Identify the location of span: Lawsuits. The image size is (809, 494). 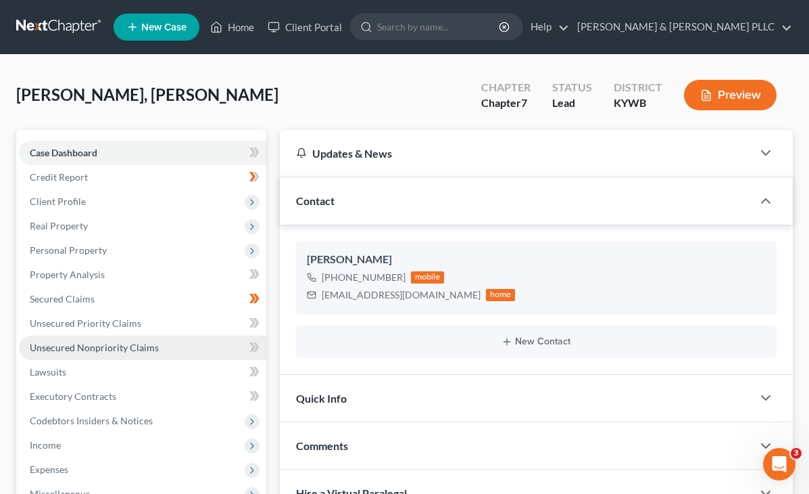
(48, 371).